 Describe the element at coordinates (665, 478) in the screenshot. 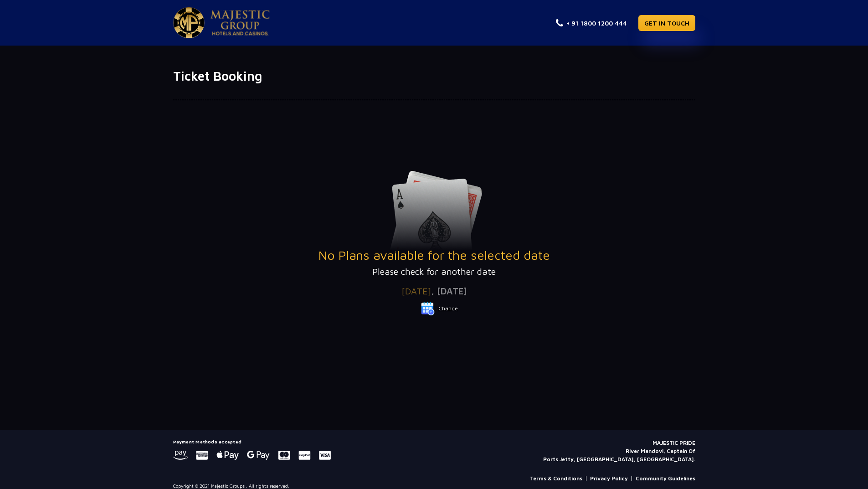

I see `a: Community Guidelines` at that location.